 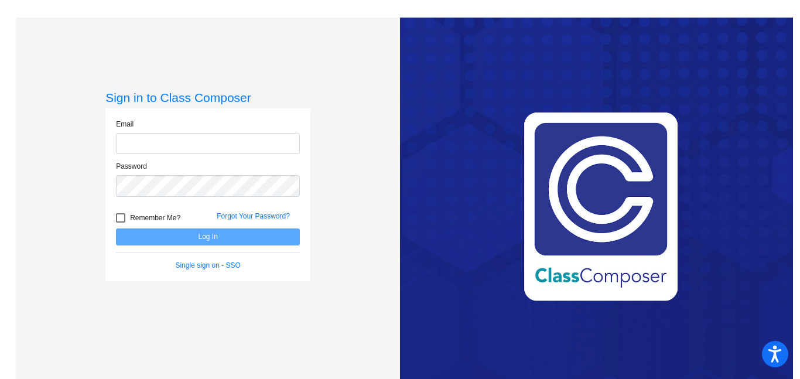 What do you see at coordinates (208, 97) in the screenshot?
I see `h3: Sign in to Class Composer` at bounding box center [208, 97].